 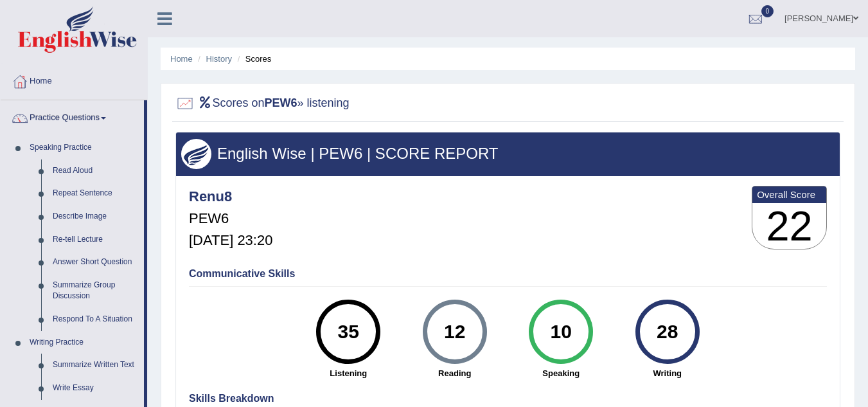 What do you see at coordinates (72, 116) in the screenshot?
I see `a: Practice Questions` at bounding box center [72, 116].